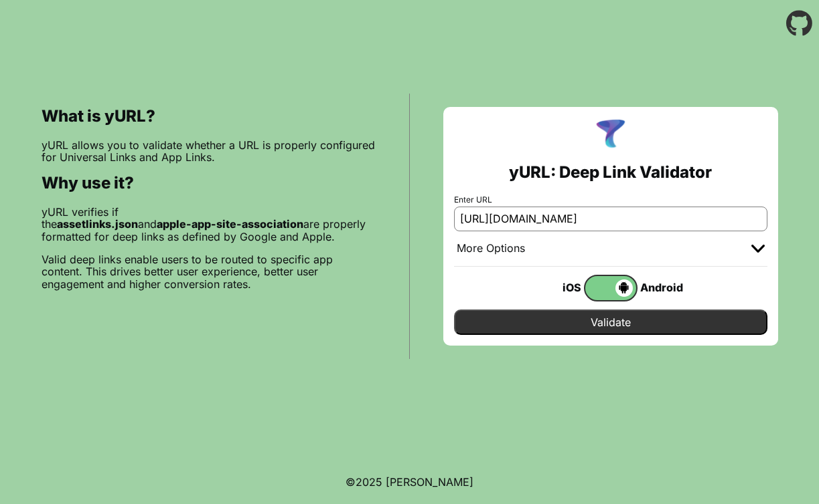 This screenshot has width=819, height=504. I want to click on a: Michael Ibragimchayev's Personal Site, so click(429, 482).